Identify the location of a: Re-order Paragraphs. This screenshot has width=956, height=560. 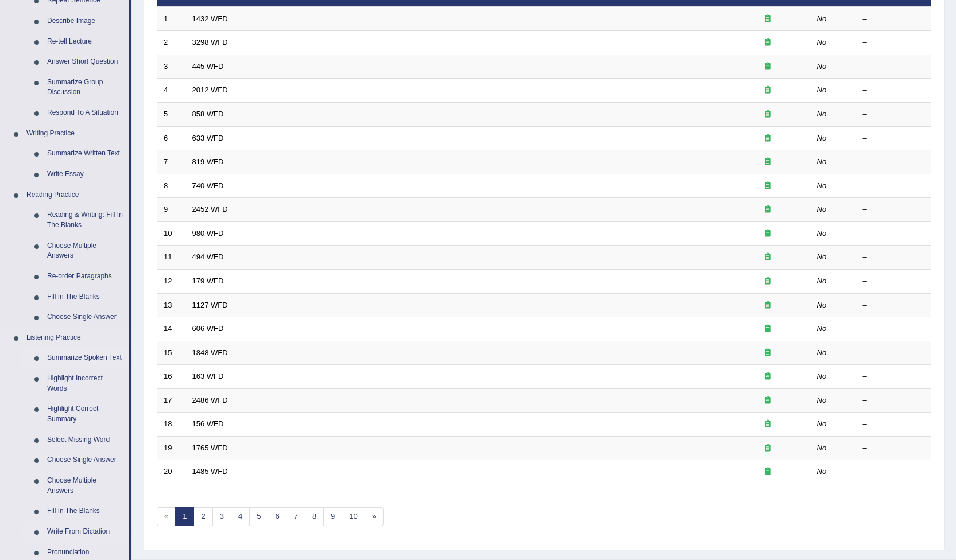
(85, 277).